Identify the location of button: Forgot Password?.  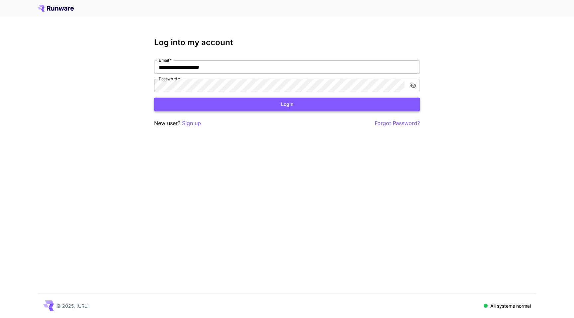
(397, 123).